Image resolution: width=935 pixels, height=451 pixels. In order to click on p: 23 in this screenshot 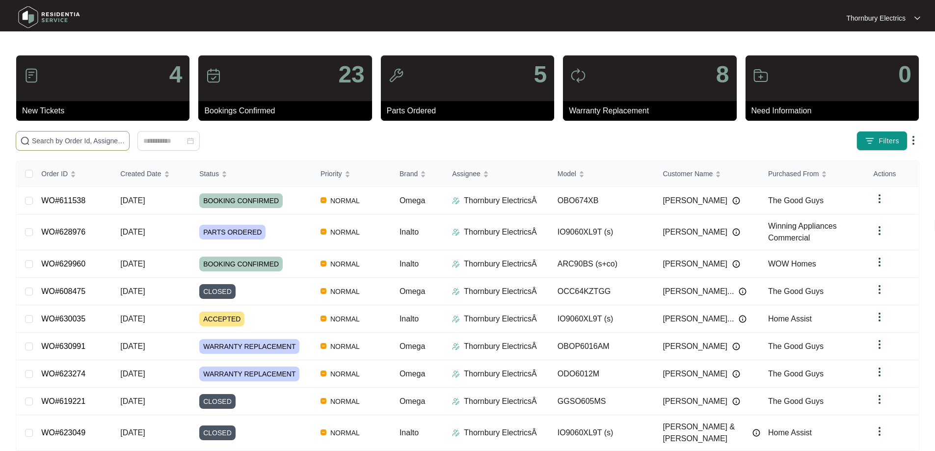, I will do `click(351, 75)`.